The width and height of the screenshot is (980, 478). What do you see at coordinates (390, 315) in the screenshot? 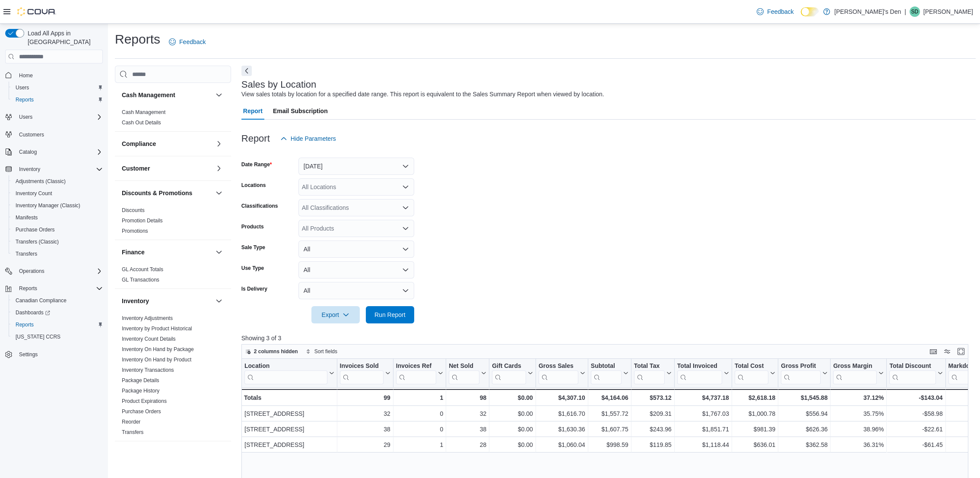
I see `button: Run Report` at bounding box center [390, 315].